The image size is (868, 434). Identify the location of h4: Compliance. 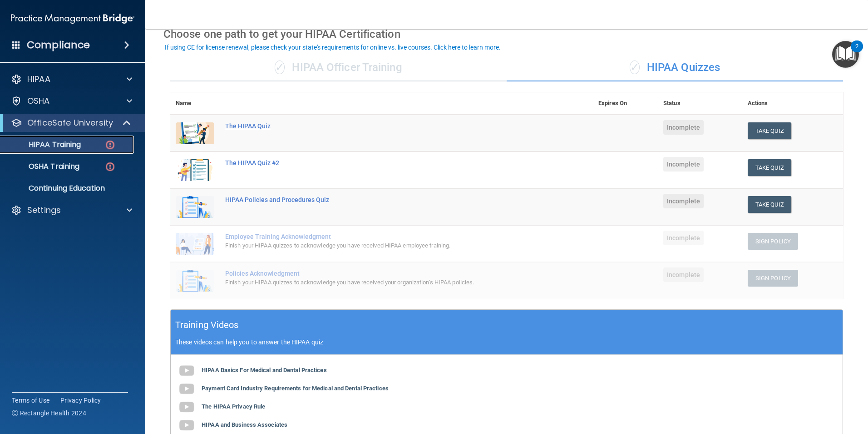
(58, 45).